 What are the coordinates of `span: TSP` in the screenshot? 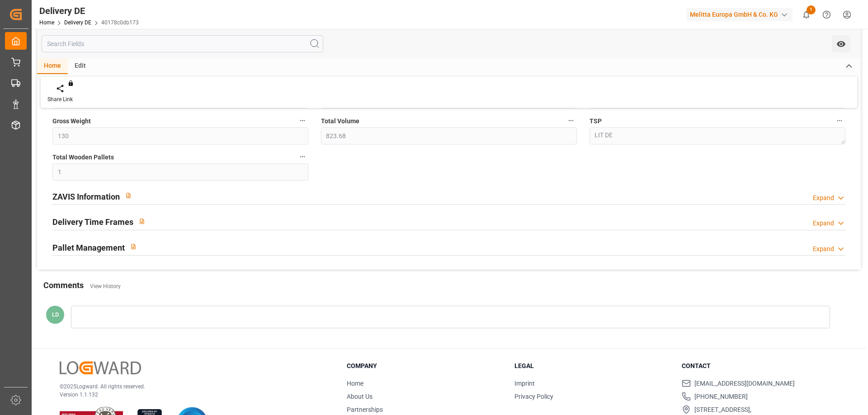 It's located at (595, 121).